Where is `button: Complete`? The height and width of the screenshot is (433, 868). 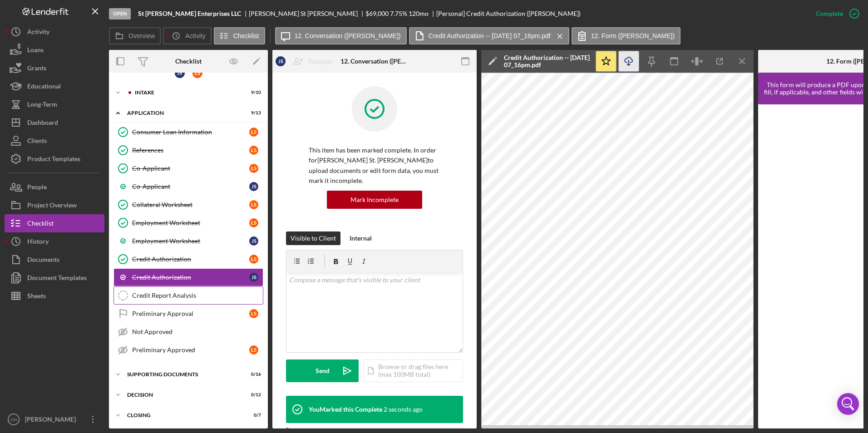
button: Complete is located at coordinates (835, 13).